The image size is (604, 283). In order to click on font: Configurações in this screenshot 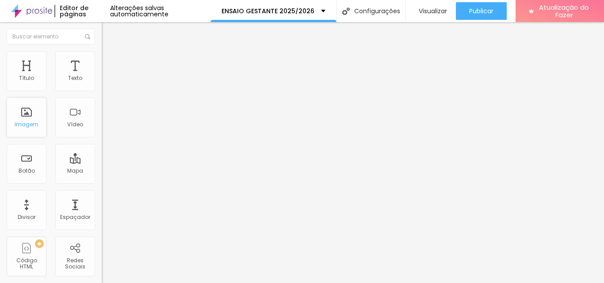, I will do `click(377, 11)`.